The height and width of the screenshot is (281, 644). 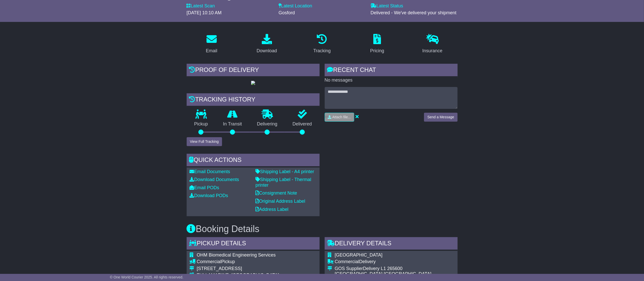 What do you see at coordinates (204, 142) in the screenshot?
I see `button: View Full Tracking` at bounding box center [204, 142].